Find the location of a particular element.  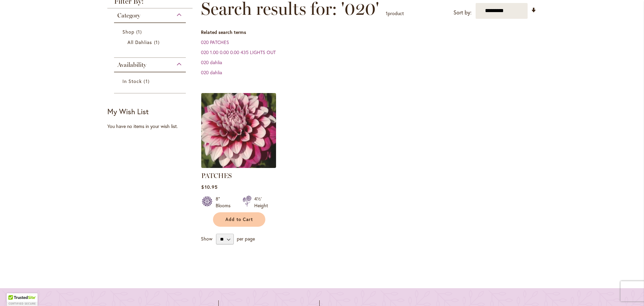

span: Category is located at coordinates (129, 15).